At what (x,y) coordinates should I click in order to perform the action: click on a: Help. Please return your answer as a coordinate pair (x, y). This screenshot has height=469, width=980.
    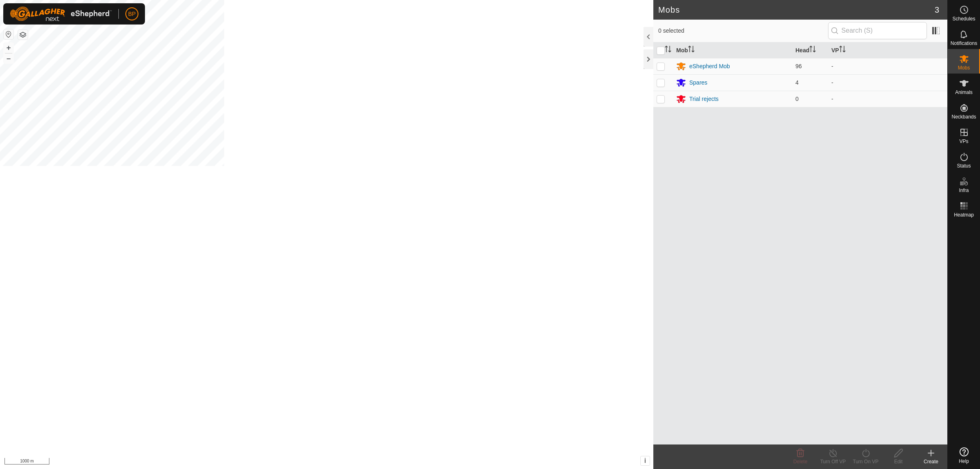
    Looking at the image, I should click on (964, 455).